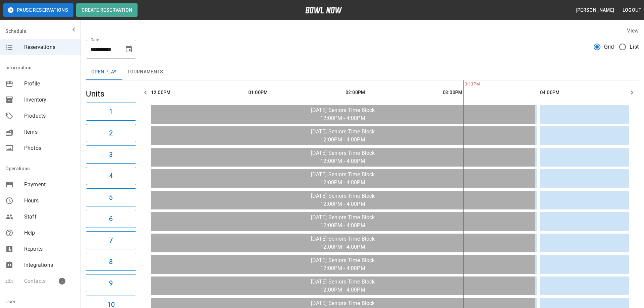 The image size is (644, 308). I want to click on button: 2, so click(111, 133).